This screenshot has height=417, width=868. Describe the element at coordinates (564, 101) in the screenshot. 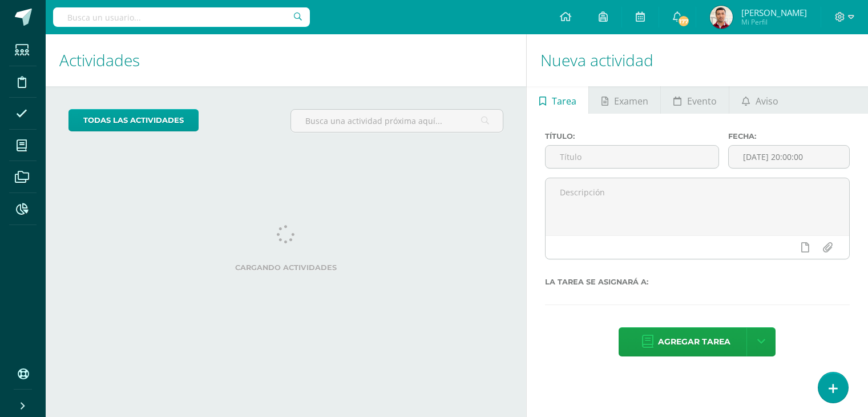

I see `span: Tarea` at that location.